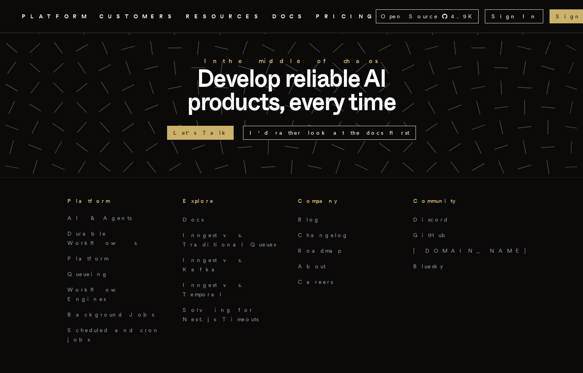 This screenshot has width=583, height=373. Describe the element at coordinates (102, 238) in the screenshot. I see `a: Durable Workflows` at that location.